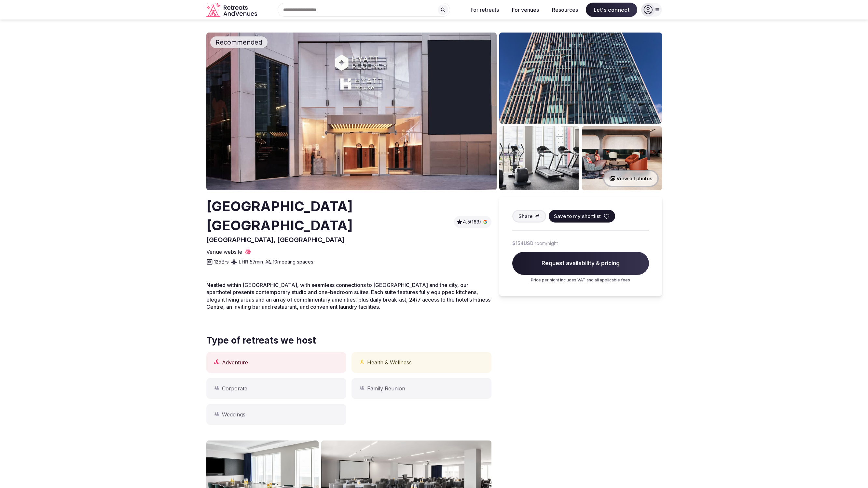 The height and width of the screenshot is (488, 868). Describe the element at coordinates (293, 262) in the screenshot. I see `span: 10 meeting spaces` at that location.